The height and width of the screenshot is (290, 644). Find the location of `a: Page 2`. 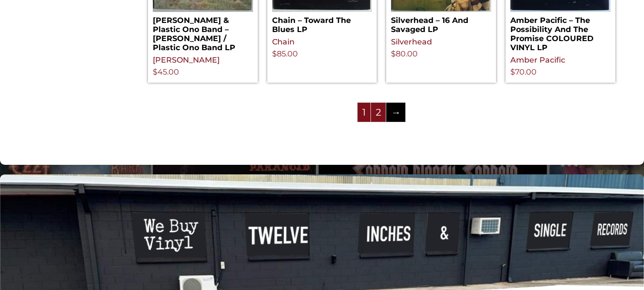

a: Page 2 is located at coordinates (378, 112).